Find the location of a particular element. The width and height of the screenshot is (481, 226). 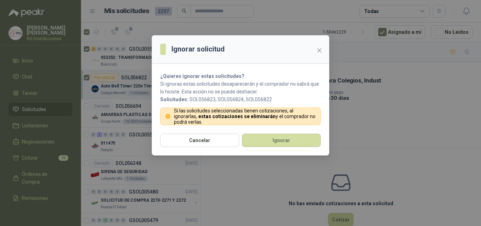

strong: ¿Quieres ignorar estas solicitudes? is located at coordinates (202, 76).